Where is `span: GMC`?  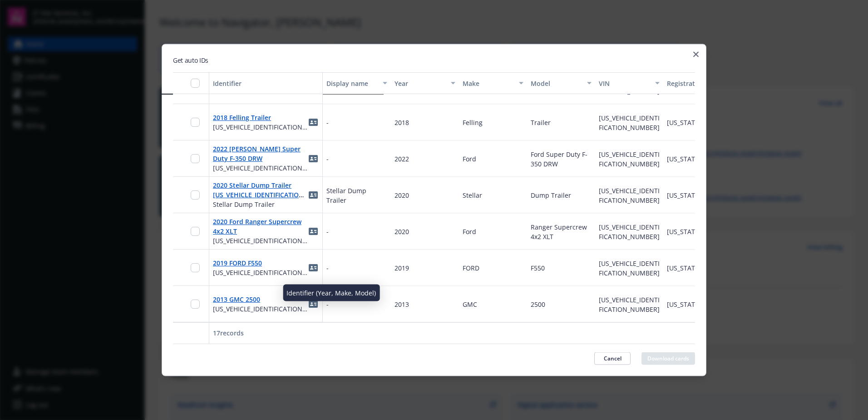 span: GMC is located at coordinates (470, 304).